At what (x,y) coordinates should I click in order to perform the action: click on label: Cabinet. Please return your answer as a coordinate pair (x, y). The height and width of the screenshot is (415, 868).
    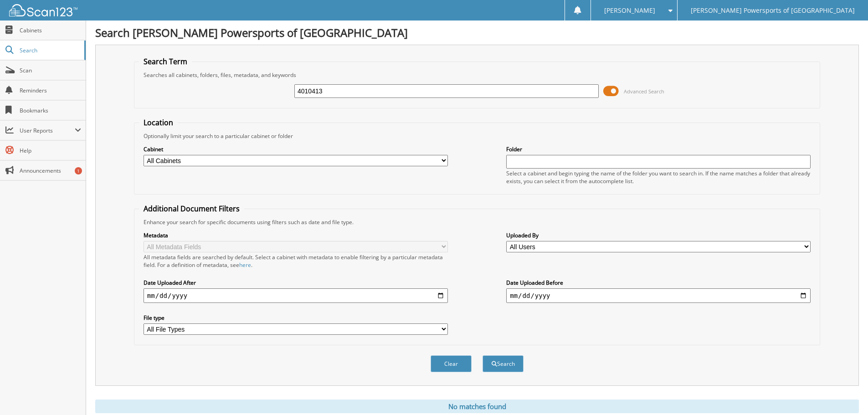
    Looking at the image, I should click on (296, 149).